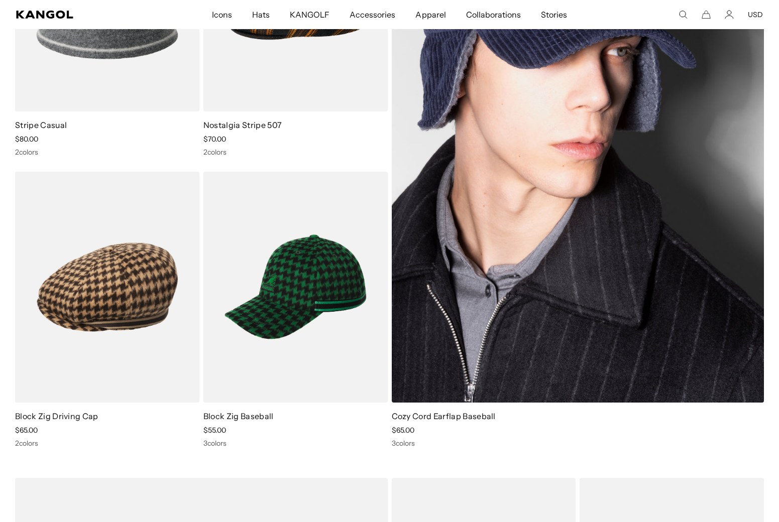 This screenshot has height=522, width=779. Describe the element at coordinates (214, 430) in the screenshot. I see `span: $55.00` at that location.